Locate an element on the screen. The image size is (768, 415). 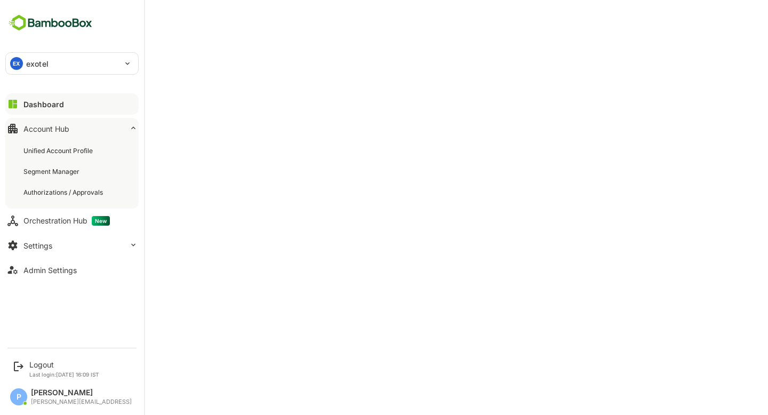
button: Orchestration HubNew is located at coordinates (72, 221).